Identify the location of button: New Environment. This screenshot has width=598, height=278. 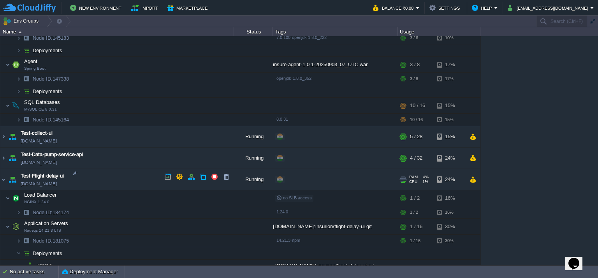
(97, 8).